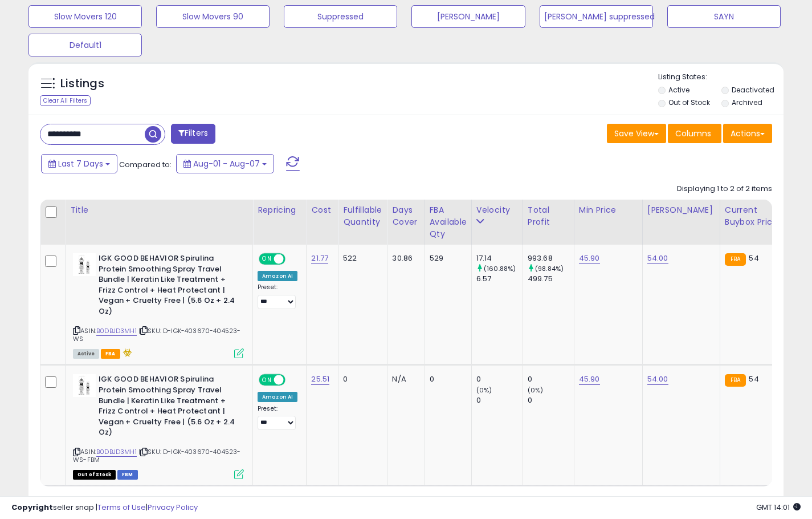 The height and width of the screenshot is (519, 812). Describe the element at coordinates (754, 216) in the screenshot. I see `div: Current Buybox Price` at that location.